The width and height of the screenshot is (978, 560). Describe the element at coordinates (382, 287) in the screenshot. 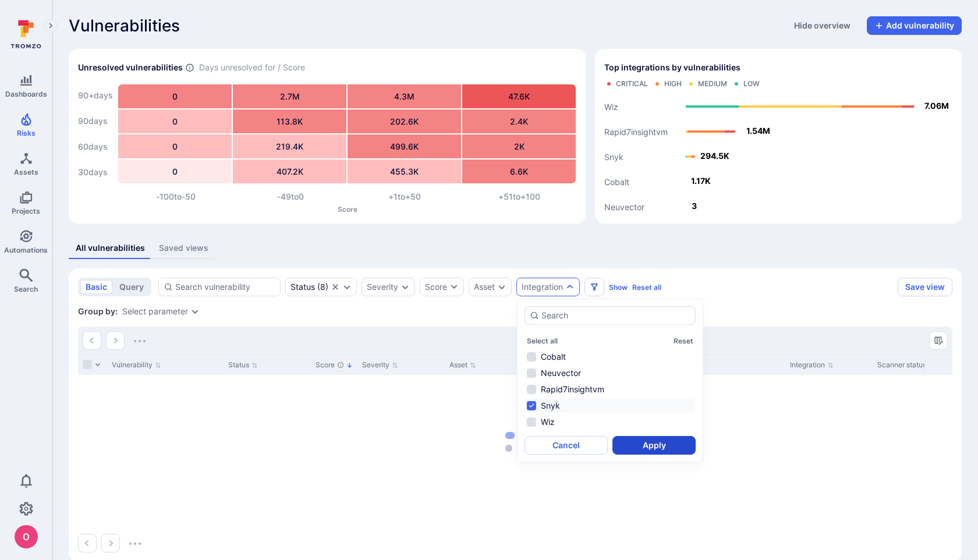

I see `div: Severity` at that location.